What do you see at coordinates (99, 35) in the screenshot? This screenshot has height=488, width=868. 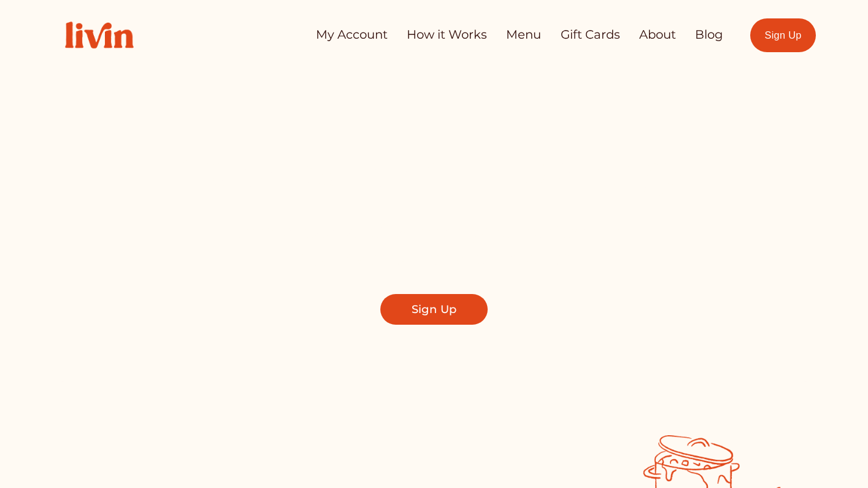 I see `img: Livin` at bounding box center [99, 35].